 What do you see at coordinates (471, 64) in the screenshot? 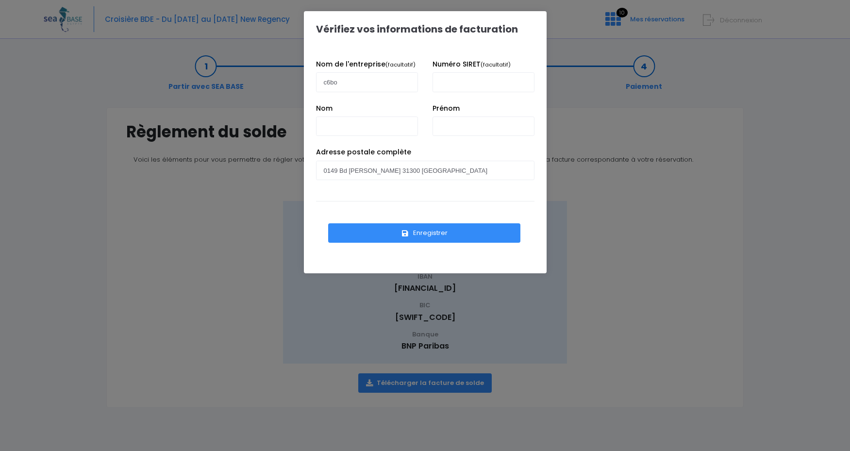
I see `label: Numéro SIRET` at bounding box center [471, 64].